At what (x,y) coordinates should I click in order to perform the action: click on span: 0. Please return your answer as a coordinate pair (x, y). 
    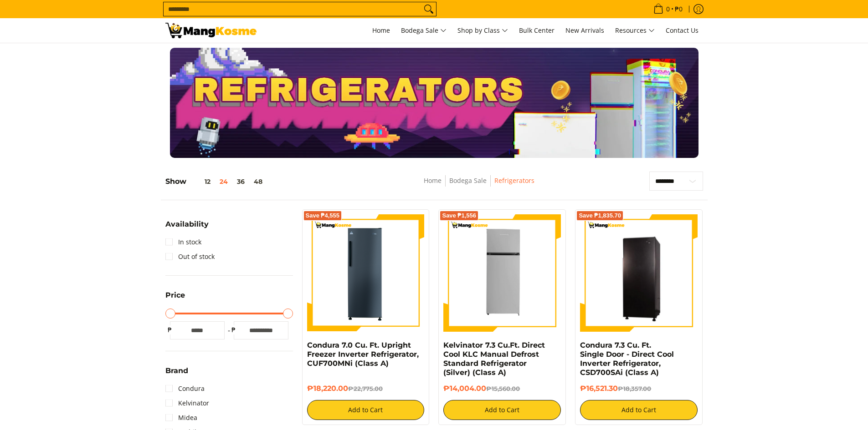
    Looking at the image, I should click on (668, 9).